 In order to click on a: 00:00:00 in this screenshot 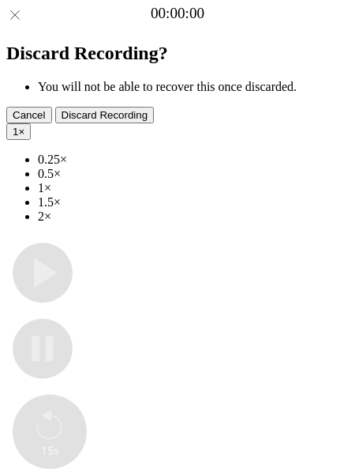, I will do `click(178, 13)`.